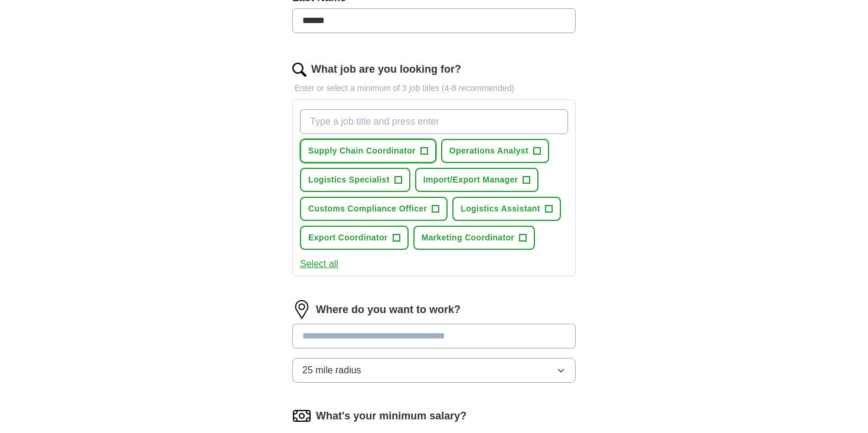 Image resolution: width=868 pixels, height=433 pixels. What do you see at coordinates (474, 237) in the screenshot?
I see `button: Marketing Coordinator` at bounding box center [474, 237].